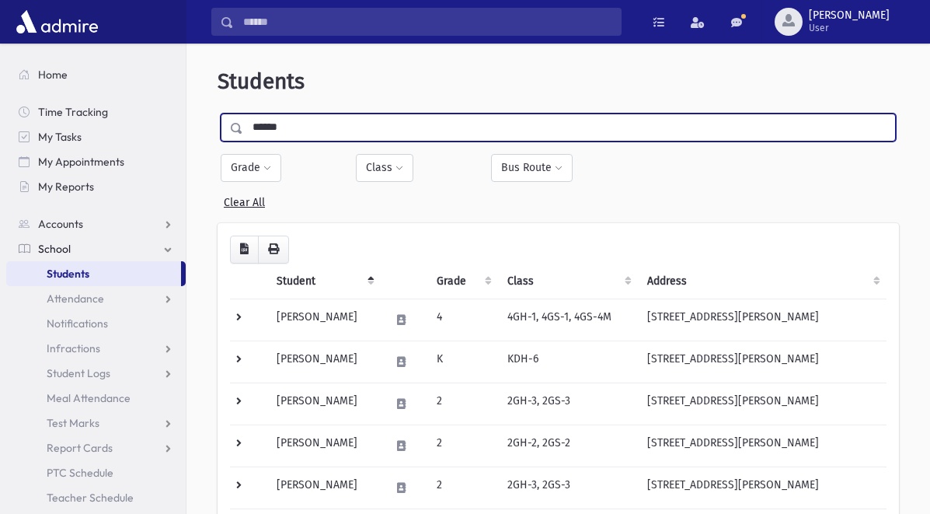 This screenshot has height=514, width=930. Describe the element at coordinates (568, 319) in the screenshot. I see `td: 4GH-1, 4GS-1, 4GS-4M` at that location.